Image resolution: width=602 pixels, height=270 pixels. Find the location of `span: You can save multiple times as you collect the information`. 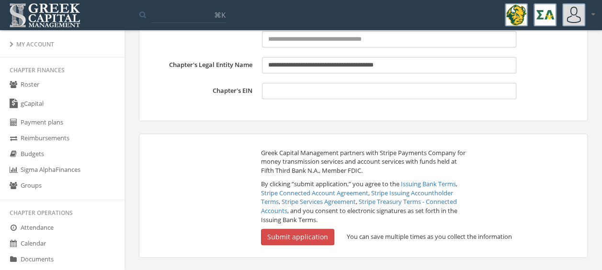

span: You can save multiple times as you collect the information is located at coordinates (429, 236).